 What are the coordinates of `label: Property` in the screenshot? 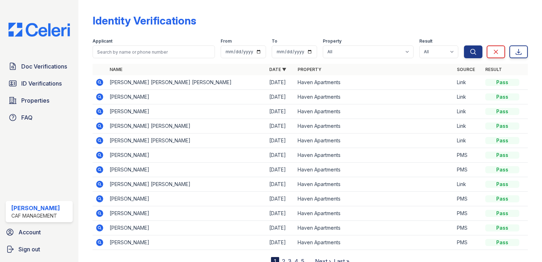 It's located at (332, 41).